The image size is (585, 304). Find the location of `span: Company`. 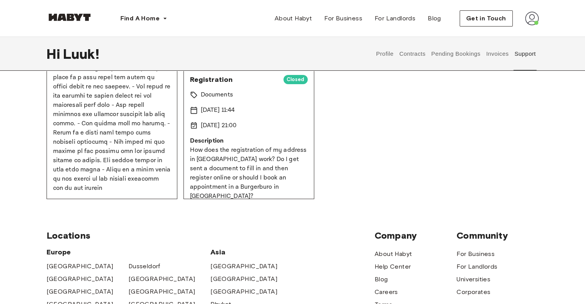

span: Company is located at coordinates (416, 236).